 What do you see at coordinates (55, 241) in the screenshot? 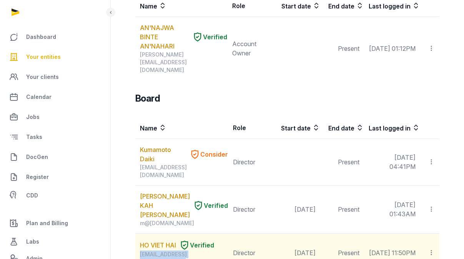
I see `a: Labs` at bounding box center [55, 241].